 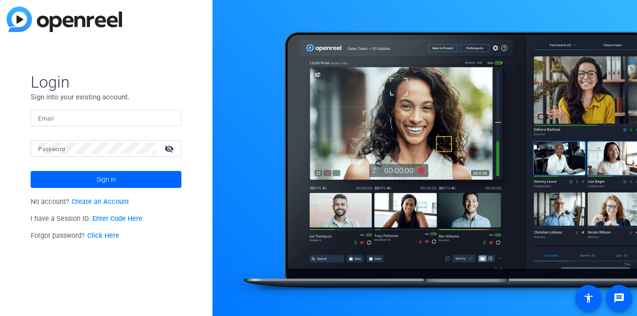 I want to click on mat-label: Email, so click(x=46, y=119).